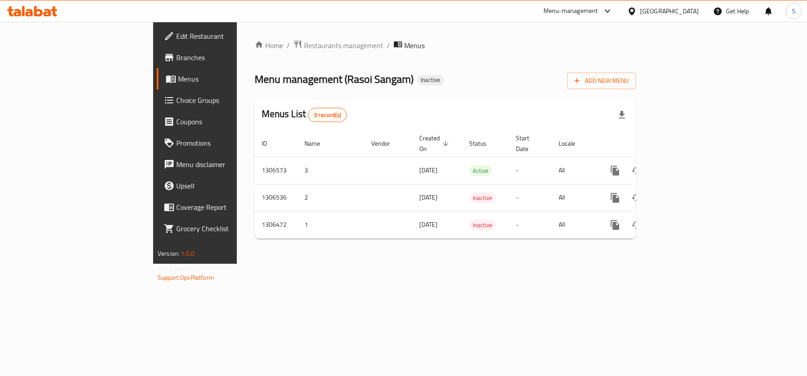 This screenshot has height=376, width=807. What do you see at coordinates (601, 81) in the screenshot?
I see `span: Add New Menu` at bounding box center [601, 81].